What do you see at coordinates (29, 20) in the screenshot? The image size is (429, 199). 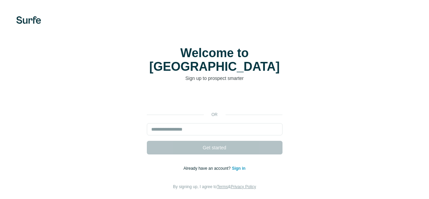 I see `img: Surfe's logo` at bounding box center [29, 20].